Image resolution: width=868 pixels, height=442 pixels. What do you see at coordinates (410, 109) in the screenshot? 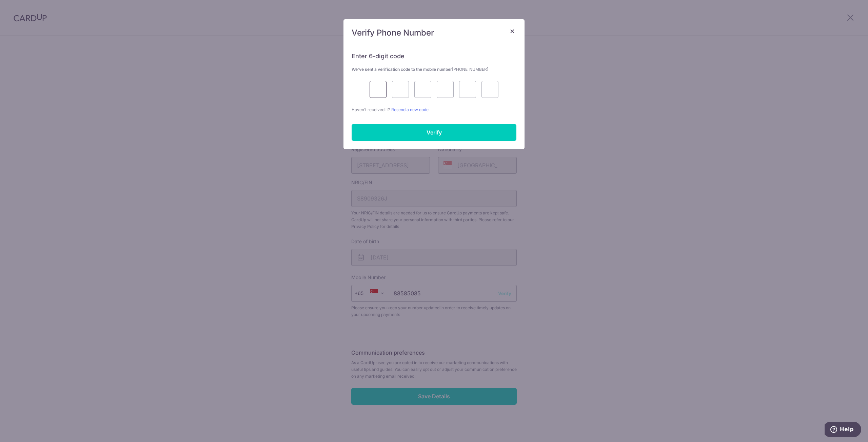
I see `span: Resend a new code` at bounding box center [410, 109].